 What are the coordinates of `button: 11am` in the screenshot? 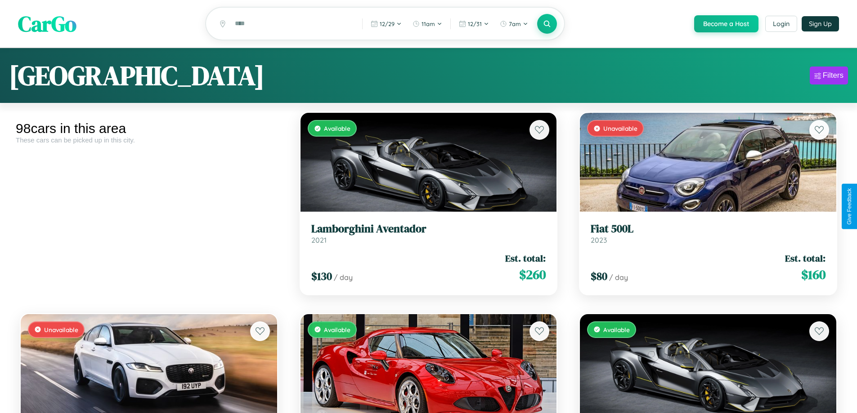 It's located at (427, 24).